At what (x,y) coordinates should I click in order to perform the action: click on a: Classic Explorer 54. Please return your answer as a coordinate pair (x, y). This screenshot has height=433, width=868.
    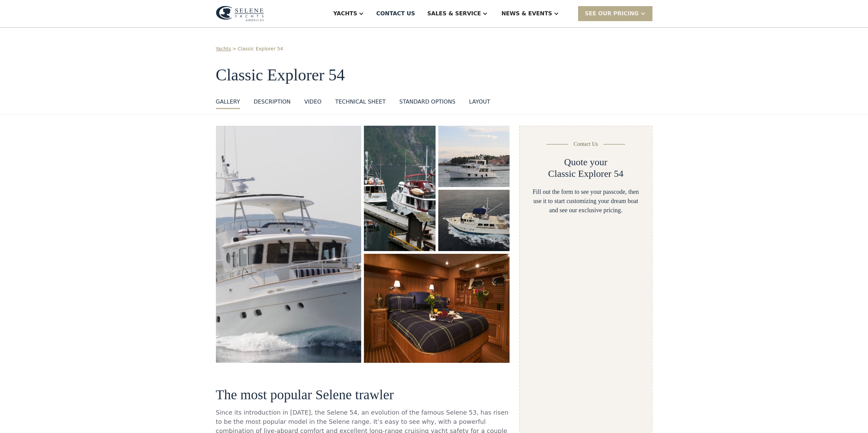
    Looking at the image, I should click on (260, 49).